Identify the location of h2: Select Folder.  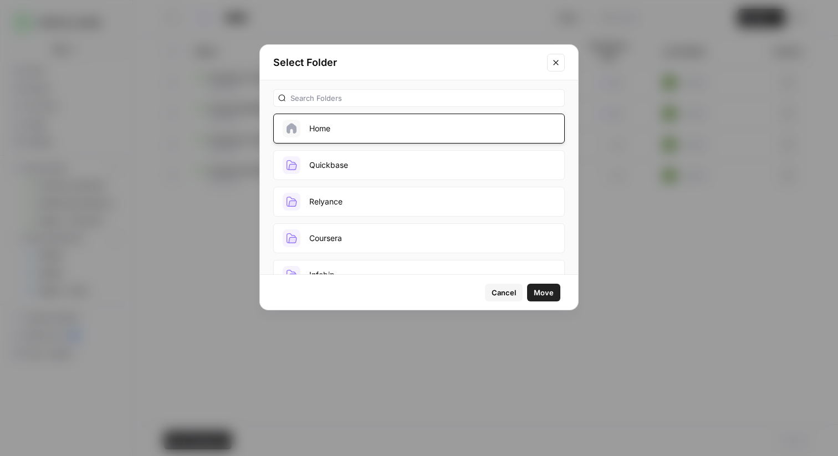
(407, 63).